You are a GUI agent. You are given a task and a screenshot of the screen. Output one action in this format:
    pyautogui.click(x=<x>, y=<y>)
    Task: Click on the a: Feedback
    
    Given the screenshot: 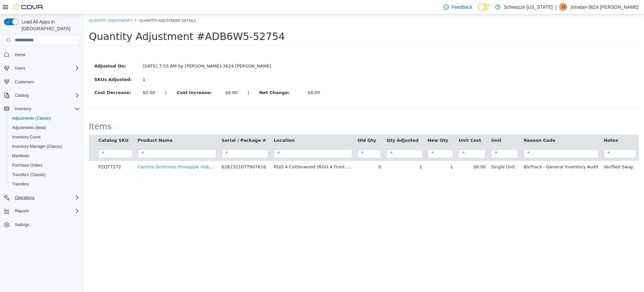 What is the action you would take?
    pyautogui.click(x=457, y=7)
    